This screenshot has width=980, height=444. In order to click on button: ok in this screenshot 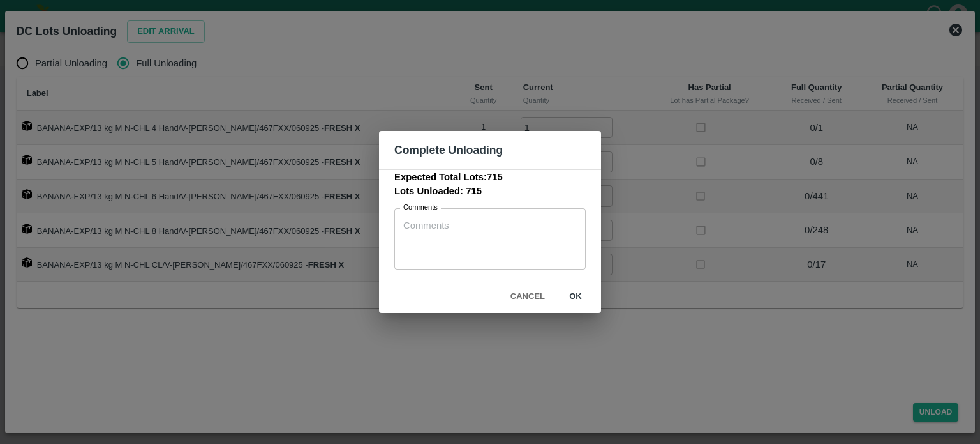, I will do `click(576, 296)`.